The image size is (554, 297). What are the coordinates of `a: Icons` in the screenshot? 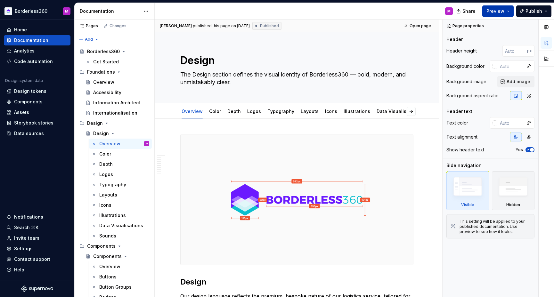 It's located at (331, 111).